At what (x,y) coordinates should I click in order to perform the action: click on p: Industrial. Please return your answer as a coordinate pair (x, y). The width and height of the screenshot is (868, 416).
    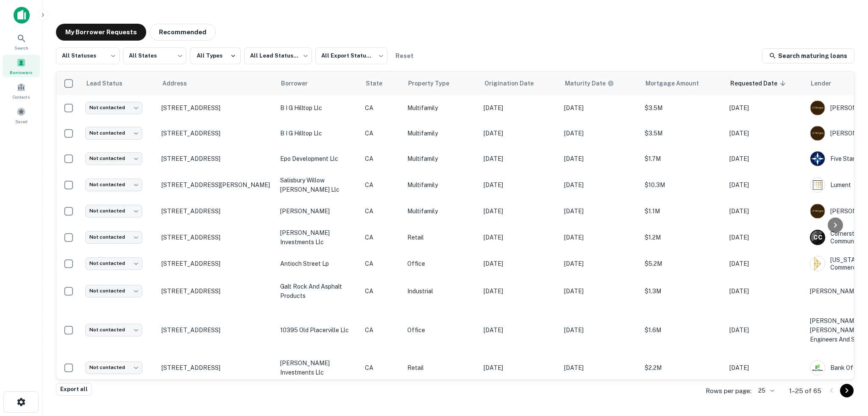
    Looking at the image, I should click on (441, 292).